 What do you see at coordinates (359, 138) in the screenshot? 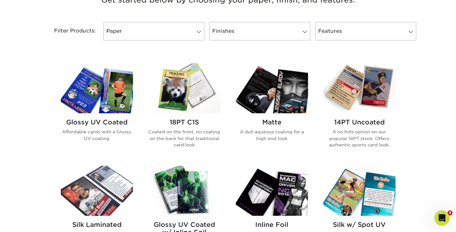
I see `p: A no frills option on our popular 14PT stock. Offers authentic sports card look.` at bounding box center [359, 138].